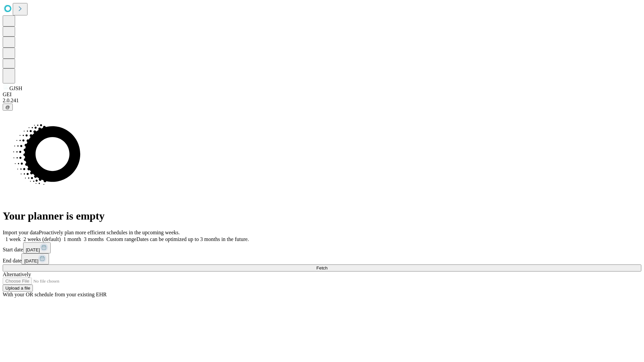  I want to click on span: GJSH, so click(16, 88).